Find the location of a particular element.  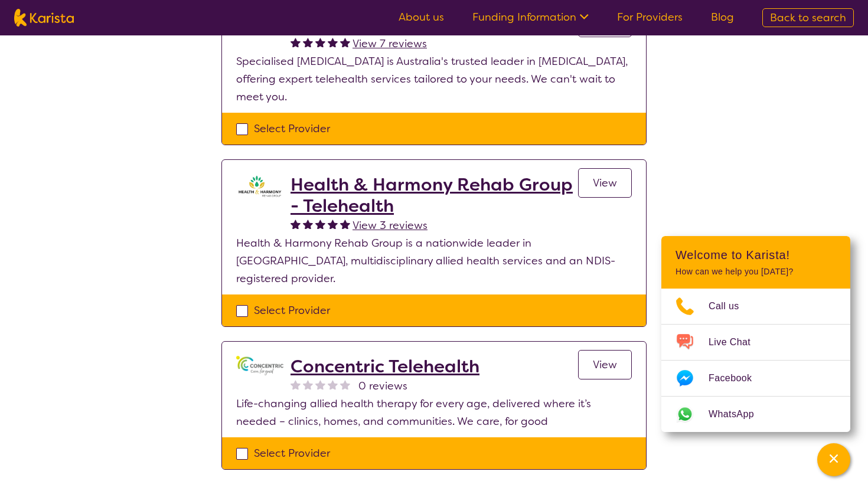

span: 0 reviews is located at coordinates (383, 386).